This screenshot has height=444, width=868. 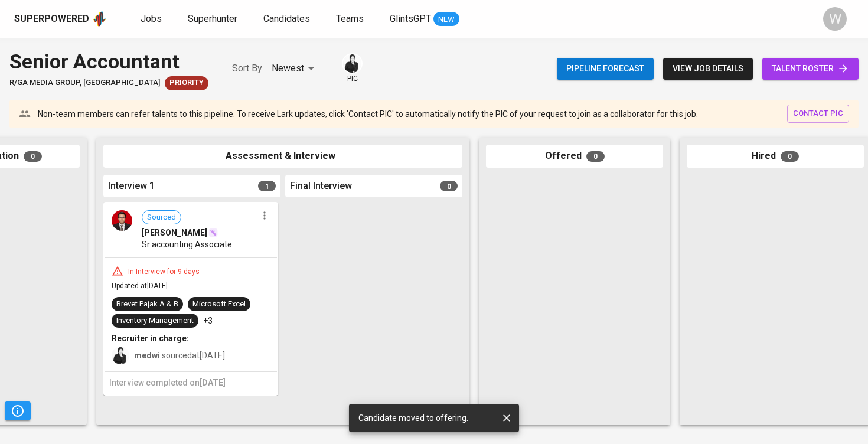 I want to click on a: Superpoweredapp logo, so click(x=61, y=19).